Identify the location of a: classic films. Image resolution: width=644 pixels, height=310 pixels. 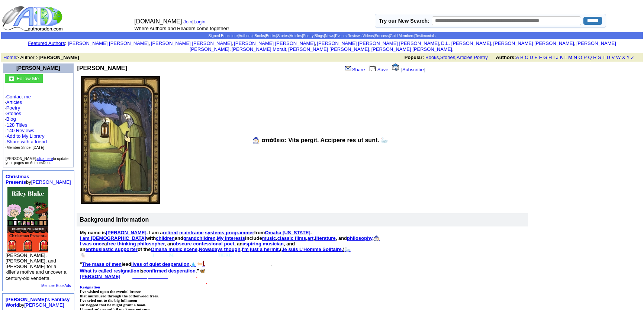
(291, 238).